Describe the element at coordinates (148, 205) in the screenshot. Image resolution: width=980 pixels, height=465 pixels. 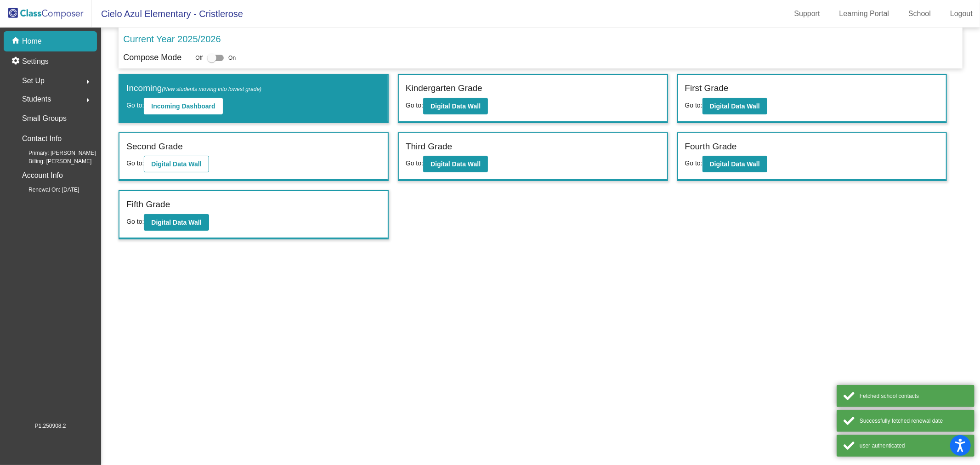
I see `label: Fifth Grade` at that location.